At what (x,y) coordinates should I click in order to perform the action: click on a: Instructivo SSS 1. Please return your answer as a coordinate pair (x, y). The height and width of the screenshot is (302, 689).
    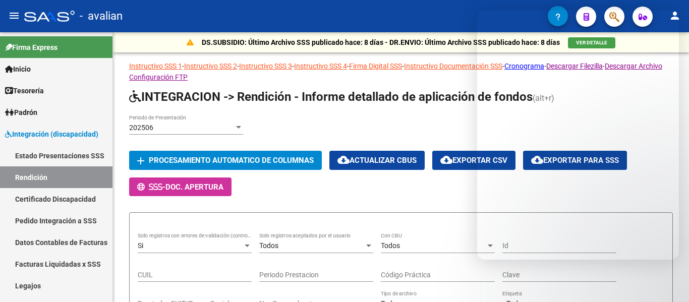
    Looking at the image, I should click on (155, 66).